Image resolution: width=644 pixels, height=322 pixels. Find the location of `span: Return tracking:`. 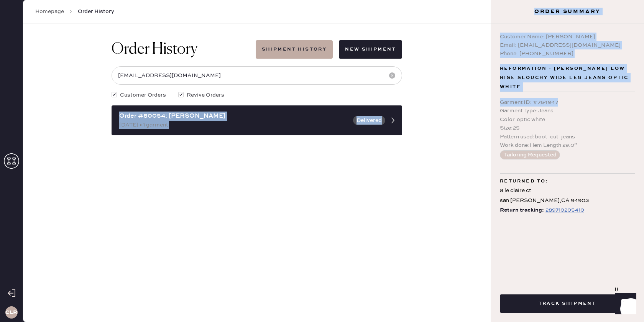

span: Return tracking: is located at coordinates (522, 210).